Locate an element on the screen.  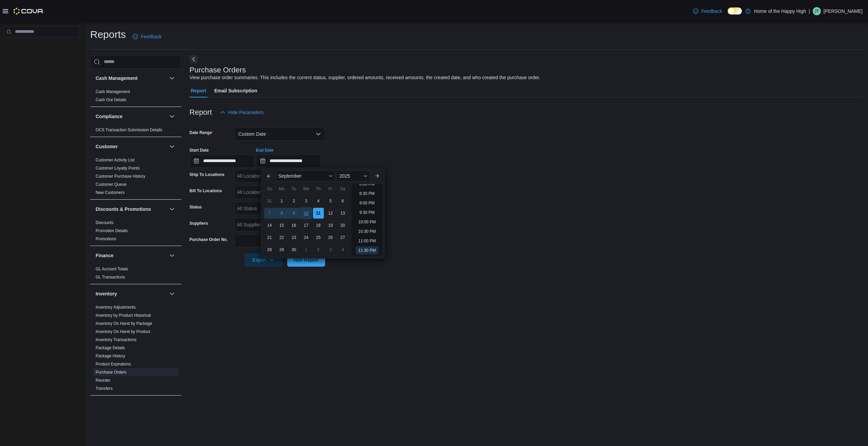
span: Cash Out Details is located at coordinates (111, 100).